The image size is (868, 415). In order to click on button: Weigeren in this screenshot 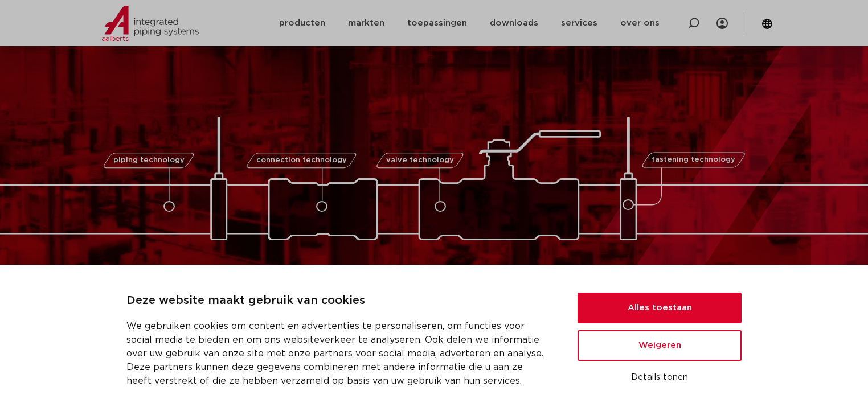, I will do `click(659, 346)`.